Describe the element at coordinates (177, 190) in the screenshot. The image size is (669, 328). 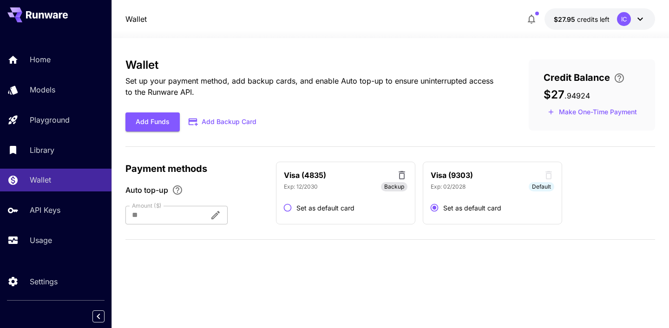
I see `button: Enable Auto top-up to ensure uninterrupted service. We'll automatically bill the chosen amount wh...` at that location.